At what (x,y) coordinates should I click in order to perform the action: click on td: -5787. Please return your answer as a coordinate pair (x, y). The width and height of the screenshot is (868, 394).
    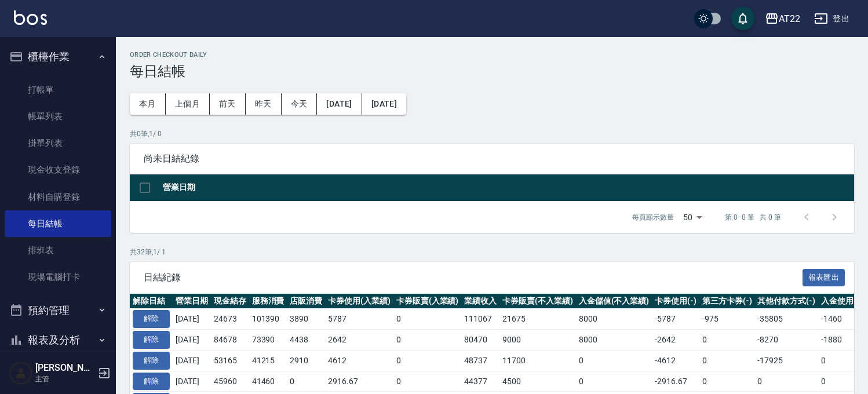
    Looking at the image, I should click on (675, 319).